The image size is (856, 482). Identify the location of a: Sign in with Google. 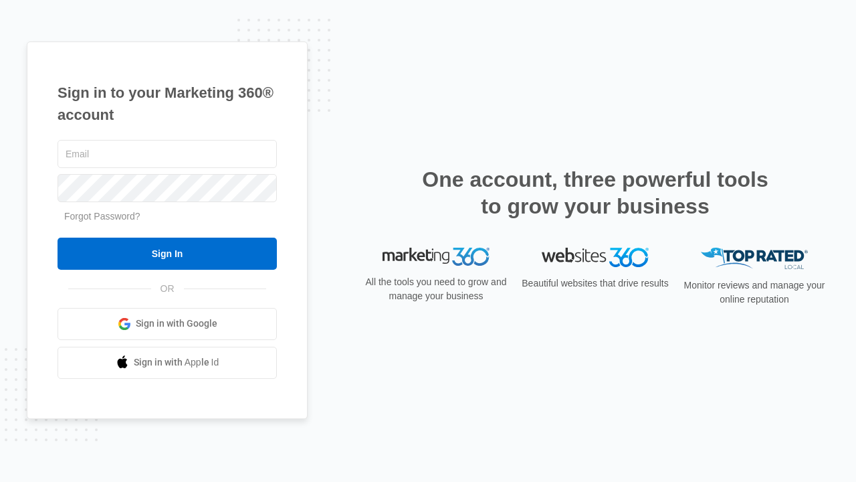
(167, 324).